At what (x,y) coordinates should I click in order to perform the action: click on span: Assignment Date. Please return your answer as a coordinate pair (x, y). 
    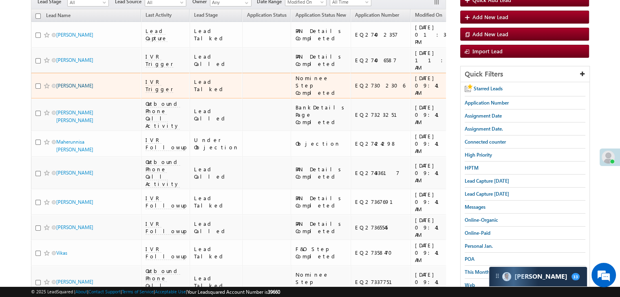
    Looking at the image, I should click on (483, 116).